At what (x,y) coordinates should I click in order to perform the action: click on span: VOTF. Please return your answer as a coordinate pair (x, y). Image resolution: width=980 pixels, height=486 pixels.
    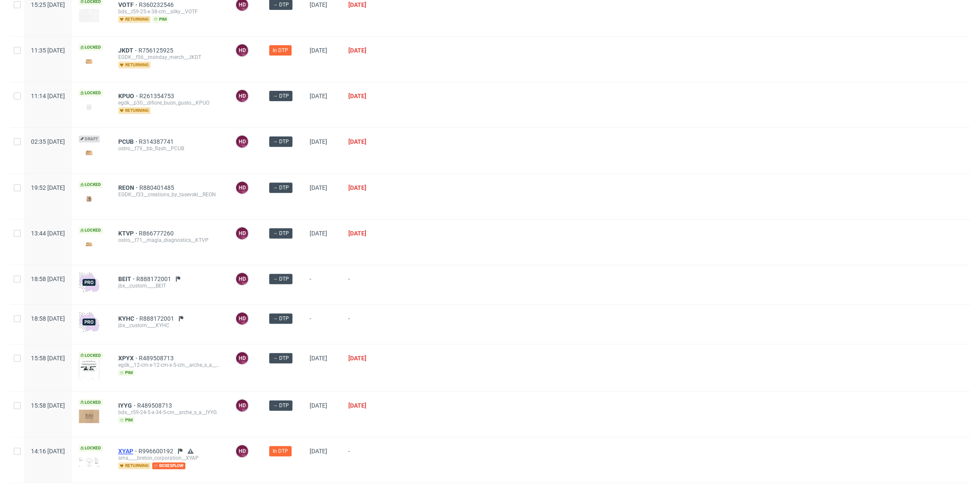
    Looking at the image, I should click on (129, 5).